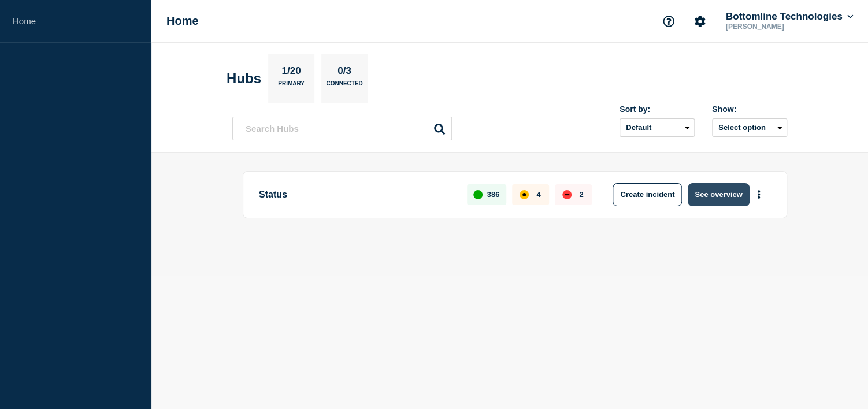 The image size is (868, 409). What do you see at coordinates (790, 17) in the screenshot?
I see `button: Bottomline Technologies` at bounding box center [790, 17].